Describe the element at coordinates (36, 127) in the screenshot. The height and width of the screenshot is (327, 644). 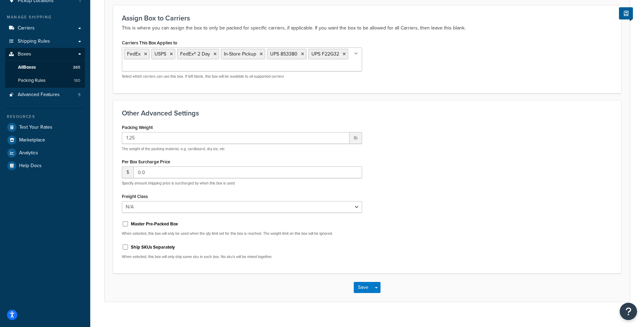
I see `span: Test Your Rates` at that location.